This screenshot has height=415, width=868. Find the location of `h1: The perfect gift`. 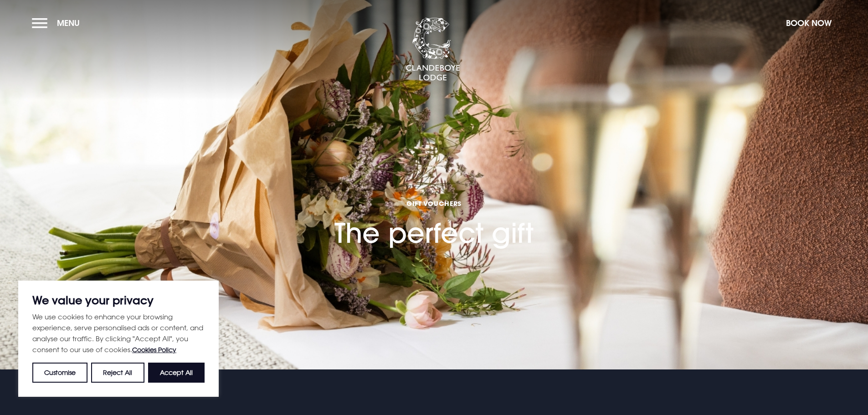

h1: The perfect gift is located at coordinates (434, 224).